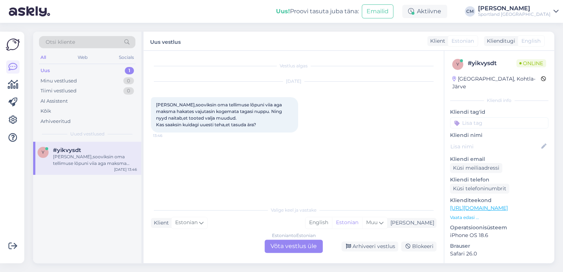 The height and width of the screenshot is (272, 563). What do you see at coordinates (476, 168) in the screenshot?
I see `div: Küsi meiliaadressi` at bounding box center [476, 168].